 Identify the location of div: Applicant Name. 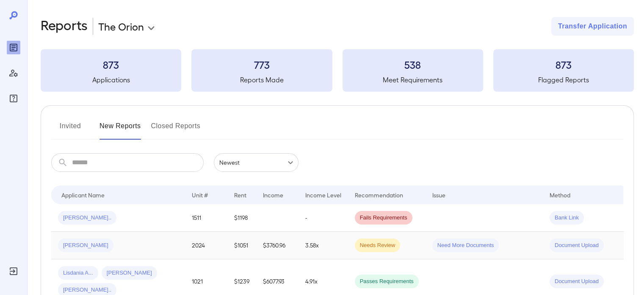
(83, 195).